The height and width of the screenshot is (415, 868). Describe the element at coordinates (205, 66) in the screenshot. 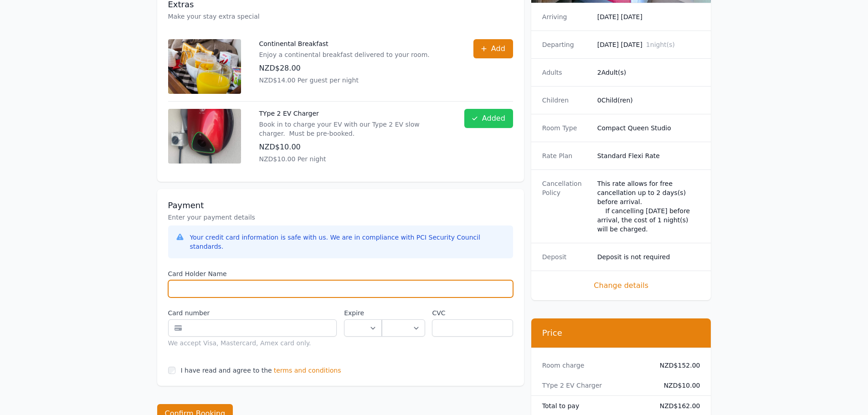

I see `img: Continental Breakfast` at that location.